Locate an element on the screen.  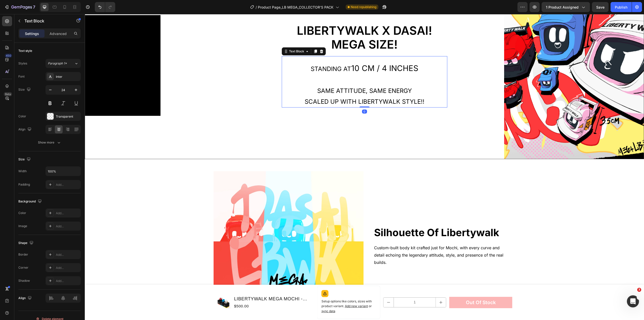
button: 1 product assigned is located at coordinates (566, 7).